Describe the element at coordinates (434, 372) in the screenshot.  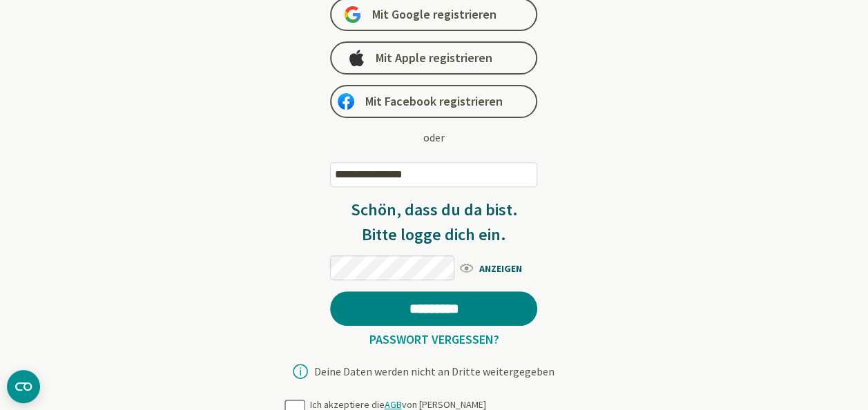
I see `div: Deine Daten werden nicht an Dritte weitergegeben` at that location.